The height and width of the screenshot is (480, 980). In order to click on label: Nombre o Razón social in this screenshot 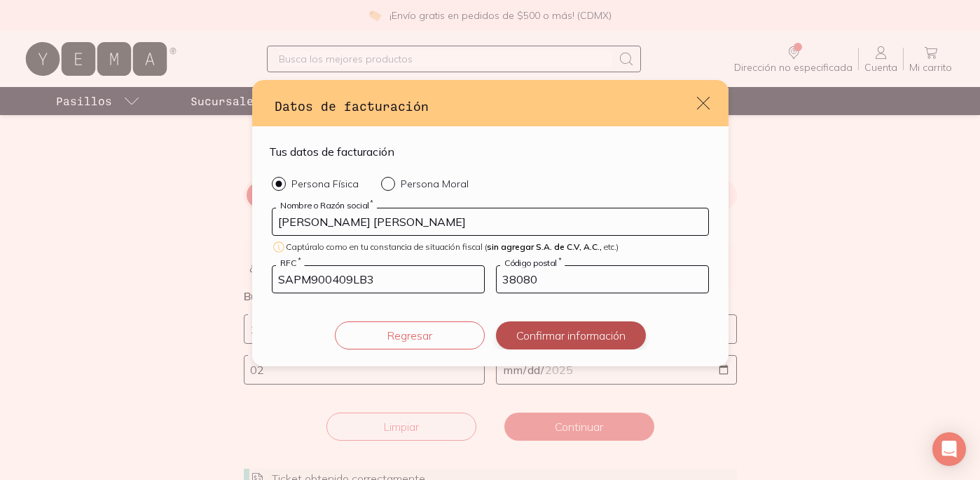, I will do `click(327, 205)`.